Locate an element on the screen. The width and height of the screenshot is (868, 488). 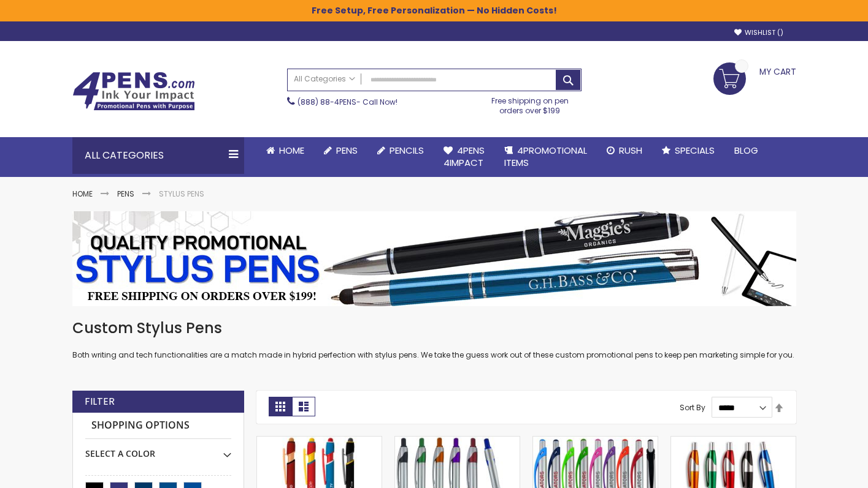
h1: Custom Stylus Pens is located at coordinates (434, 328).